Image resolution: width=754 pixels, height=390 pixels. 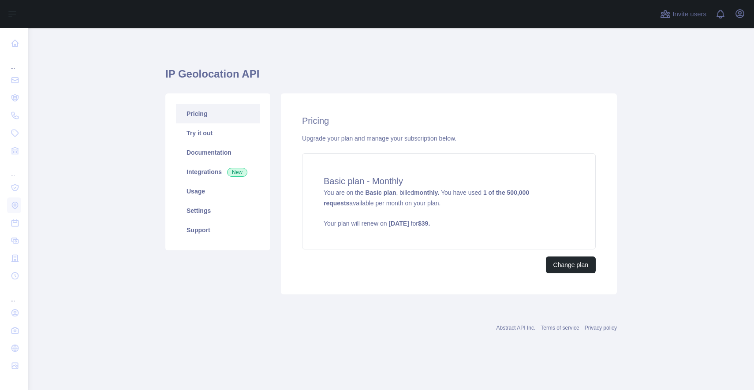 I want to click on h4: Basic plan - Monthly, so click(x=449, y=181).